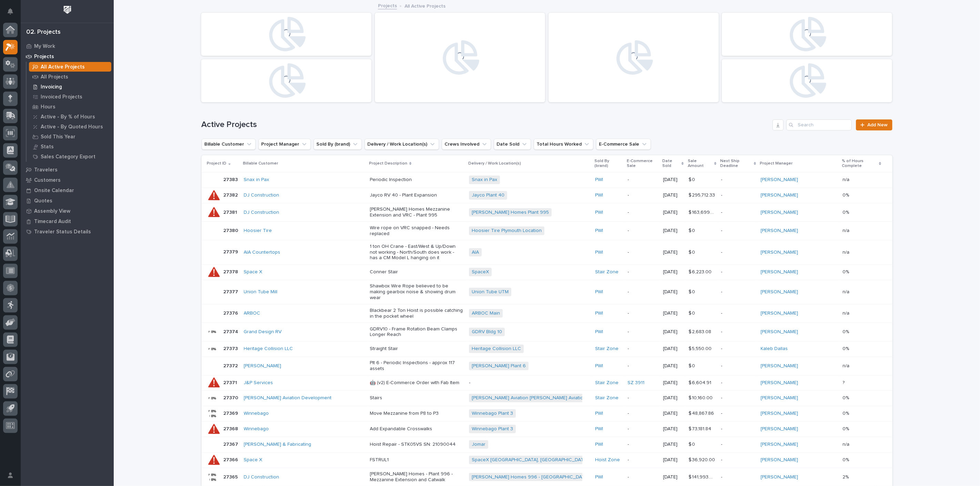 Image resolution: width=980 pixels, height=486 pixels. What do you see at coordinates (507, 231) in the screenshot?
I see `a: Hoosier Tire Plymouth Location` at bounding box center [507, 231].